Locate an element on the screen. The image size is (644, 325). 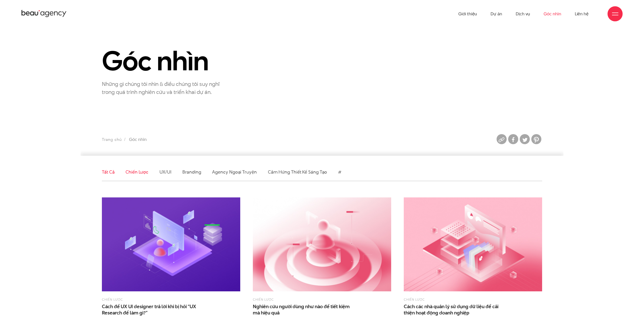
span: thiện hoạt động doanh nghiệp is located at coordinates (436, 313).